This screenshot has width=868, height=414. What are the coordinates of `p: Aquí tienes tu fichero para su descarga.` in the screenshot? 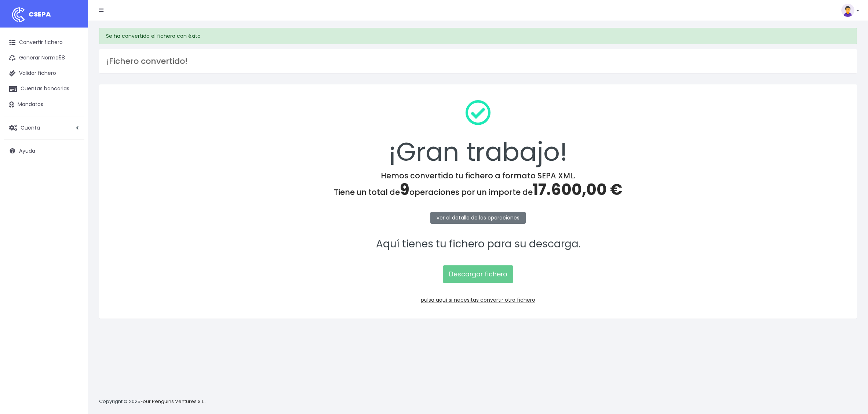 It's located at (478, 244).